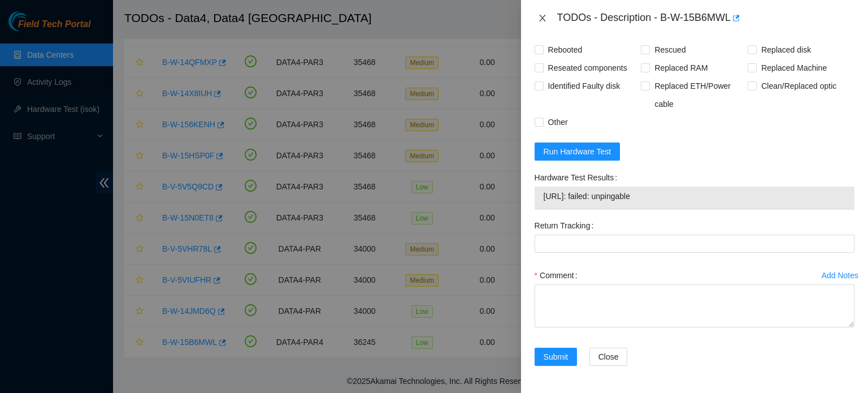 This screenshot has width=868, height=393. I want to click on span: Replaced disk, so click(786, 50).